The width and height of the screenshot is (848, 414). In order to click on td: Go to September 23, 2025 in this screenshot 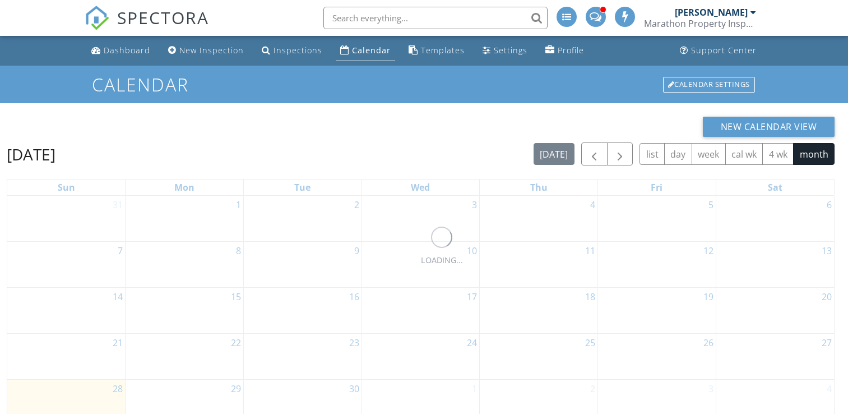, I will do `click(302, 356)`.